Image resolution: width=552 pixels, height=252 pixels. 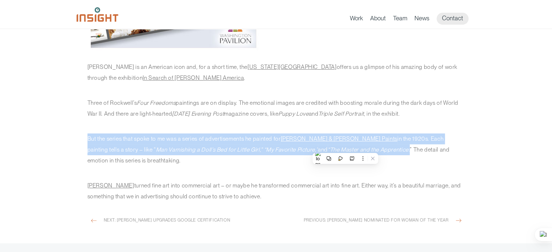 What do you see at coordinates (422, 20) in the screenshot?
I see `a: News` at bounding box center [422, 20].